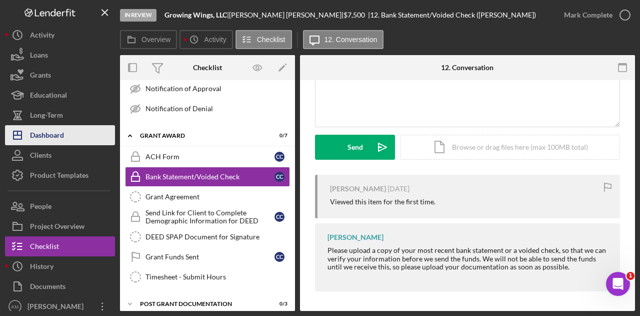 Image resolution: width=640 pixels, height=316 pixels. Describe the element at coordinates (60, 206) in the screenshot. I see `button: People` at that location.